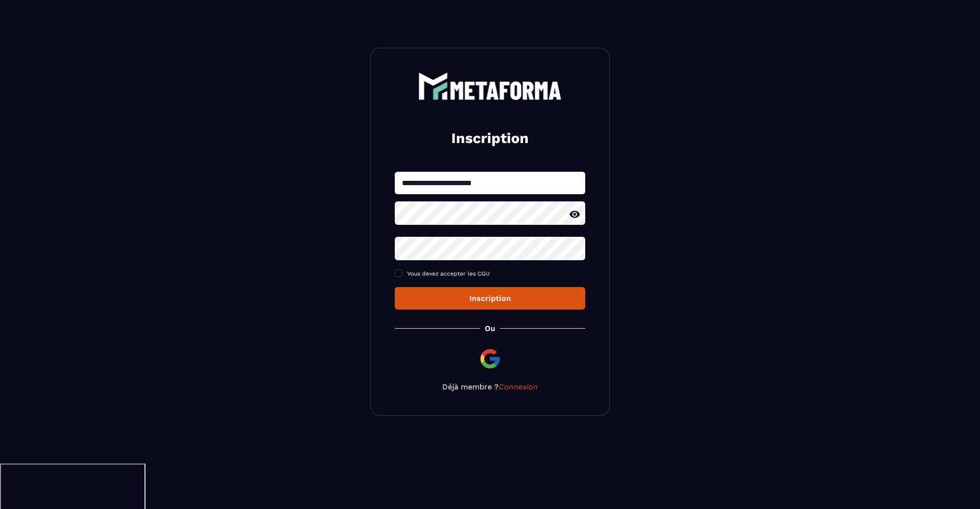 This screenshot has width=980, height=509. Describe the element at coordinates (519, 387) in the screenshot. I see `a: Connexion` at that location.